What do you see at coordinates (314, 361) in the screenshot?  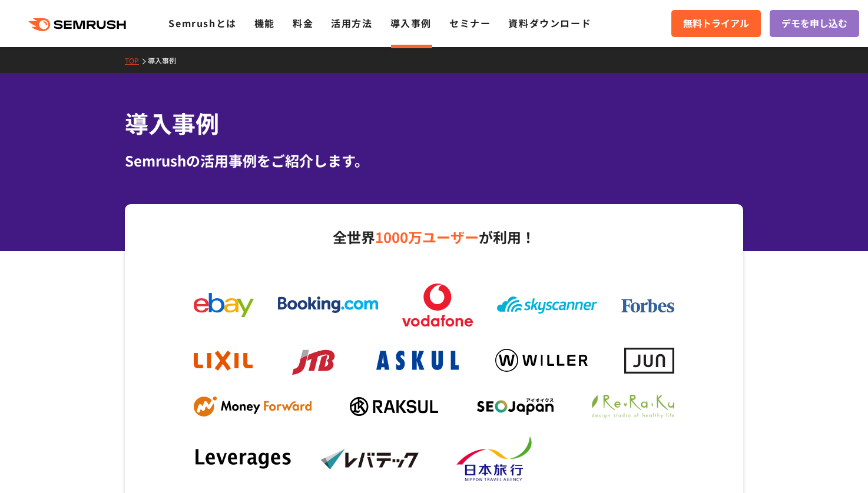 I see `img: jtb` at bounding box center [314, 361].